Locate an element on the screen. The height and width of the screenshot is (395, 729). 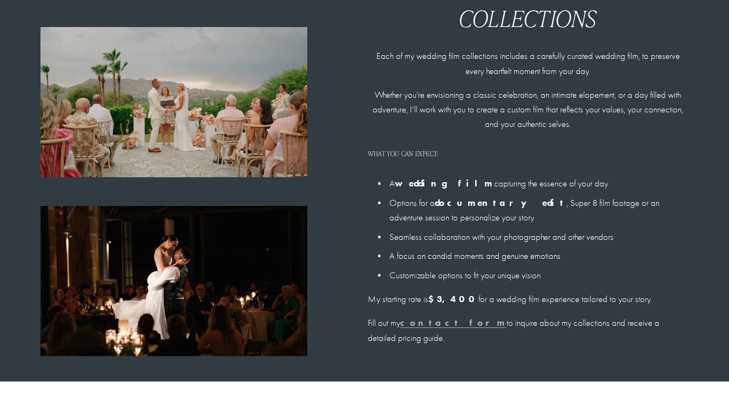
strong: contact form is located at coordinates (453, 323).